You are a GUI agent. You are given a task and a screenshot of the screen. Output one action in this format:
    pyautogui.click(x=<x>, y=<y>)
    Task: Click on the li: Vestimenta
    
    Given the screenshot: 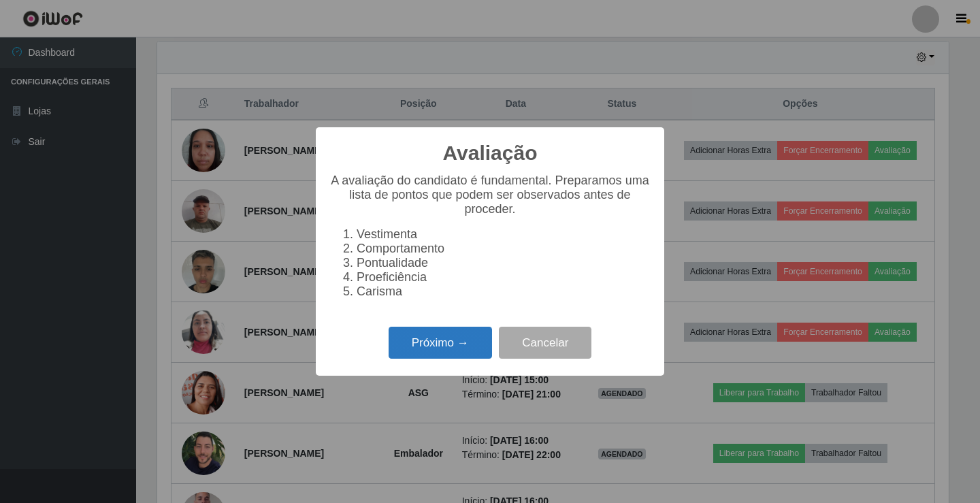 What is the action you would take?
    pyautogui.click(x=503, y=234)
    